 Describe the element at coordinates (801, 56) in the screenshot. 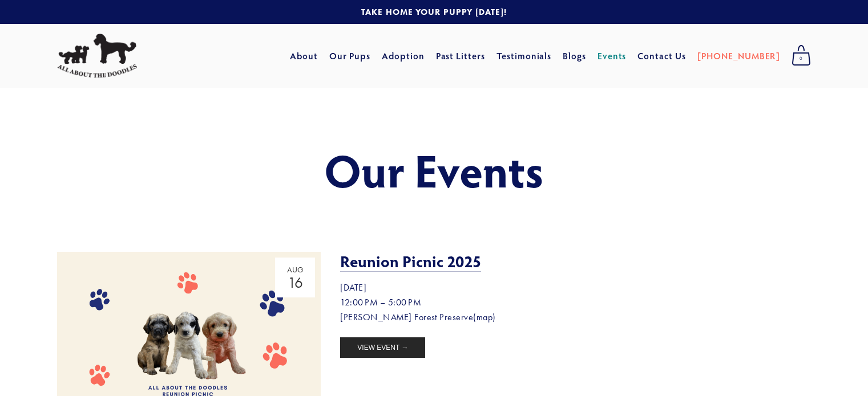

I see `a: 0 items in cart` at that location.